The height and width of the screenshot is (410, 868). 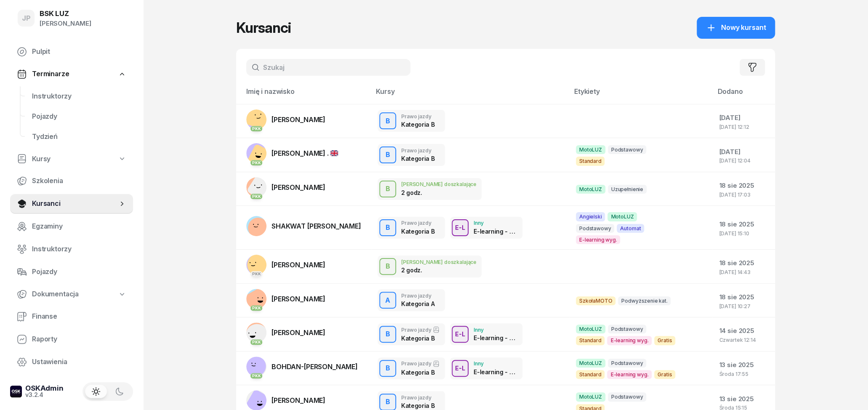 I want to click on span: Podwyższenie kat., so click(x=644, y=300).